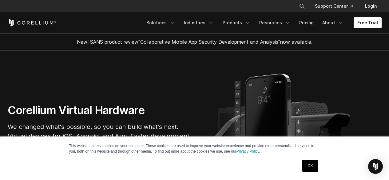  What do you see at coordinates (367, 23) in the screenshot?
I see `a: Free Trial` at bounding box center [367, 23].